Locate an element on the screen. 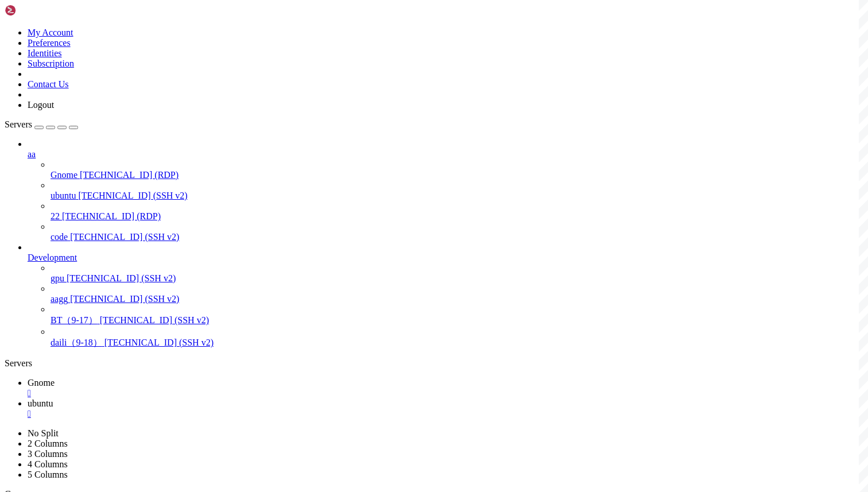 This screenshot has width=868, height=492. div: (0, 1) is located at coordinates (7, 19).